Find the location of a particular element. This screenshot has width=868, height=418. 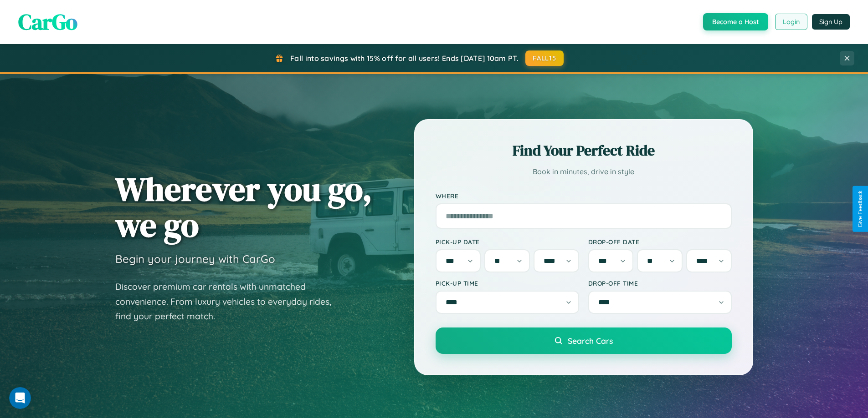

button: Login is located at coordinates (791, 22).